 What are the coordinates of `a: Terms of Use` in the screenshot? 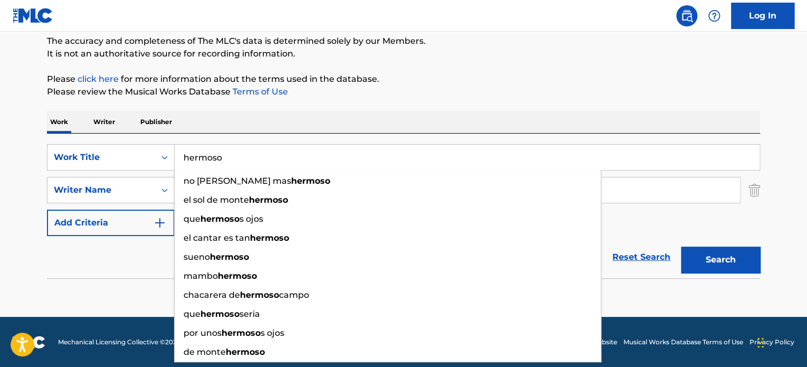 It's located at (259, 91).